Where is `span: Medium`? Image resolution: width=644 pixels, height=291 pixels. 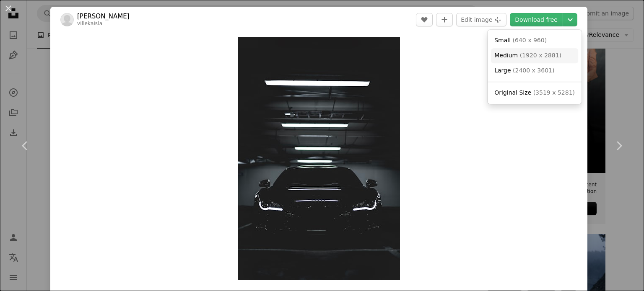
span: Medium is located at coordinates (506, 55).